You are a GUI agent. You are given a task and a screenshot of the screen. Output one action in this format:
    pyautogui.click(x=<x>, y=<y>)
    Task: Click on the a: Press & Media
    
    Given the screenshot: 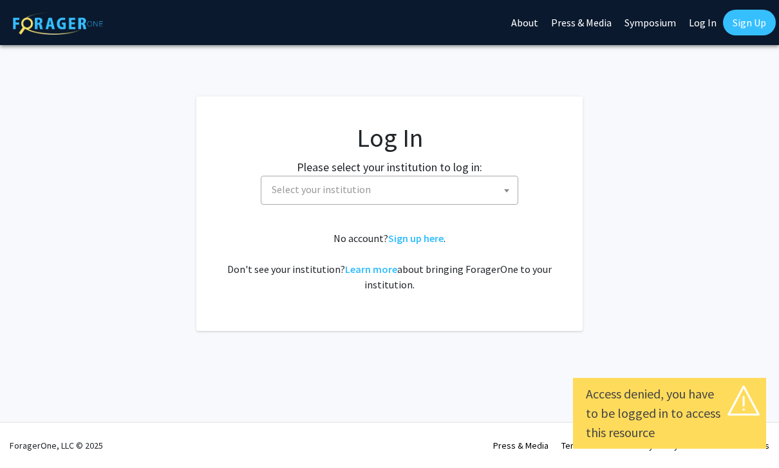 What is the action you would take?
    pyautogui.click(x=521, y=445)
    